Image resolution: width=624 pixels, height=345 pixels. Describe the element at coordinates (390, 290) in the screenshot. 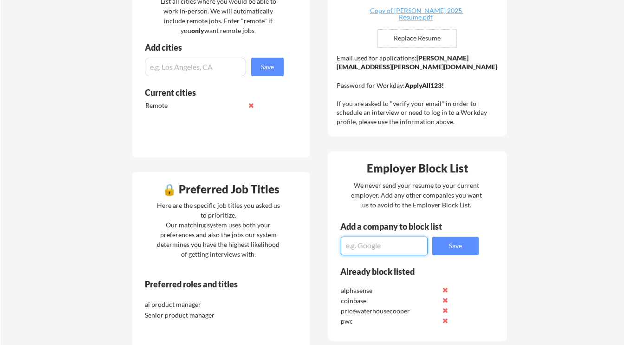

I see `div: alphasense` at that location.